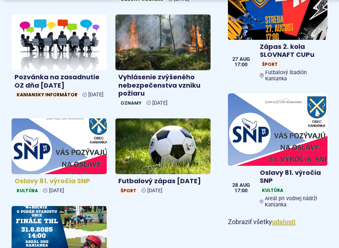 The width and height of the screenshot is (339, 248). Describe the element at coordinates (278, 222) in the screenshot. I see `p: Zobraziť všetky` at that location.